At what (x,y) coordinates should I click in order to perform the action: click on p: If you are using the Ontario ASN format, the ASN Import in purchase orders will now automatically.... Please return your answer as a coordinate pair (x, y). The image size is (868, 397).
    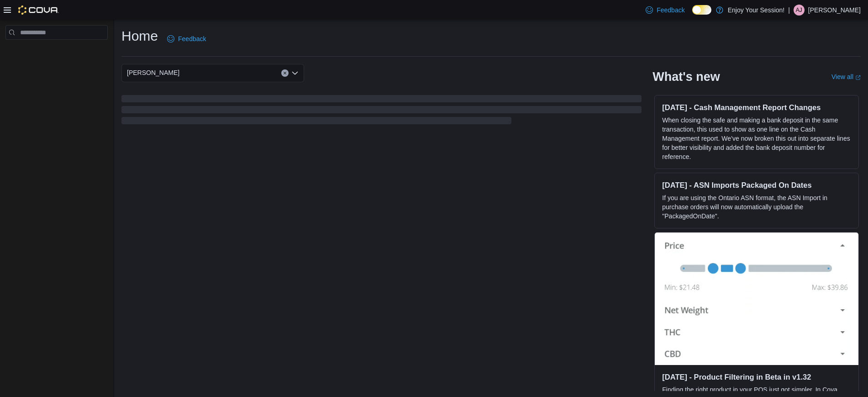
    Looking at the image, I should click on (756, 207).